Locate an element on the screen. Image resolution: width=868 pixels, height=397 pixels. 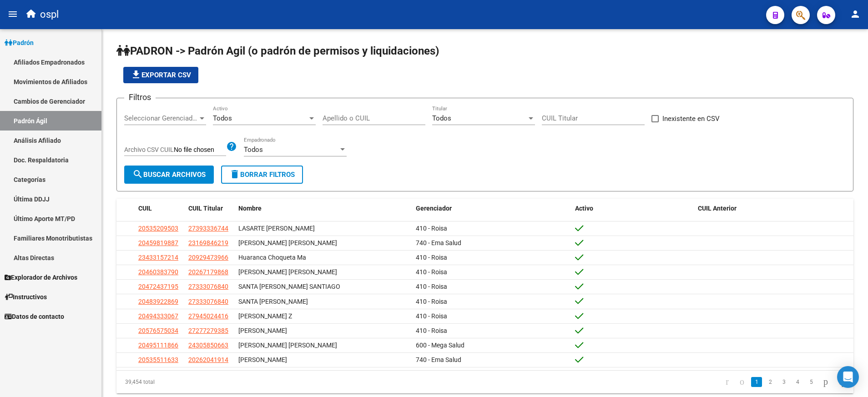
mat-icon: menu is located at coordinates (13, 14).